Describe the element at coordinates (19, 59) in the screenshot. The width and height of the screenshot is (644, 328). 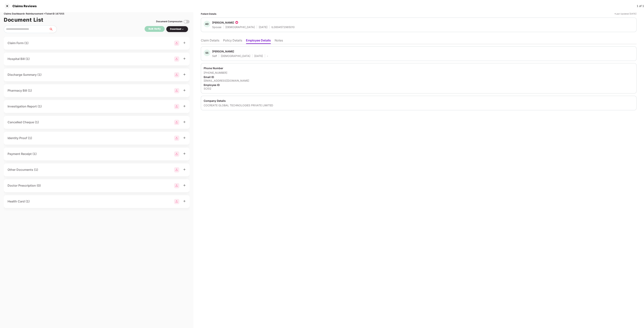
I see `div: Hospital Bill (1)` at that location.